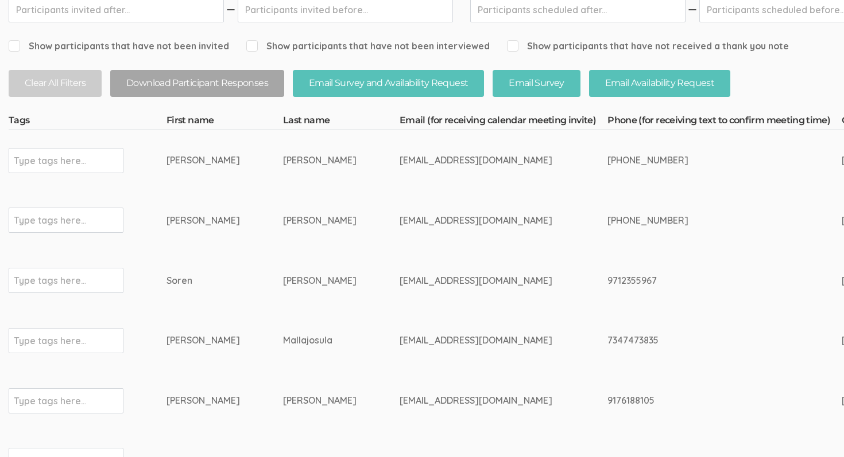 This screenshot has width=844, height=457. What do you see at coordinates (536, 83) in the screenshot?
I see `button: Email Survey` at bounding box center [536, 83].